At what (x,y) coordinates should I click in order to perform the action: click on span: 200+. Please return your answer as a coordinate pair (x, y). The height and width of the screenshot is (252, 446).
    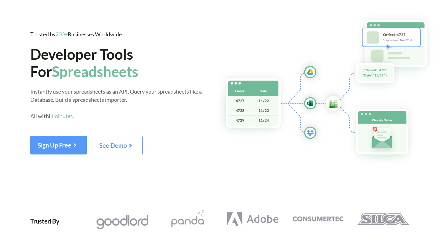
    Looking at the image, I should click on (62, 34).